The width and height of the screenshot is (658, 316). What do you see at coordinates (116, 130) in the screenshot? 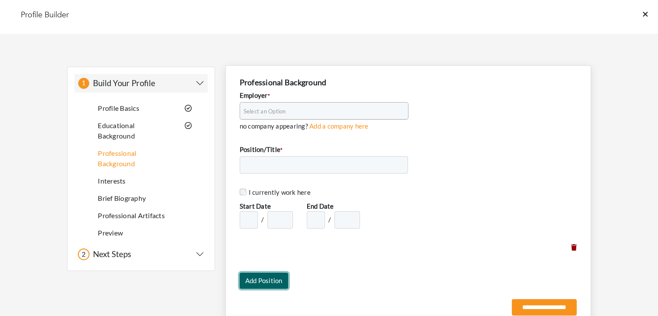
I see `a: Educational Background` at bounding box center [116, 130].